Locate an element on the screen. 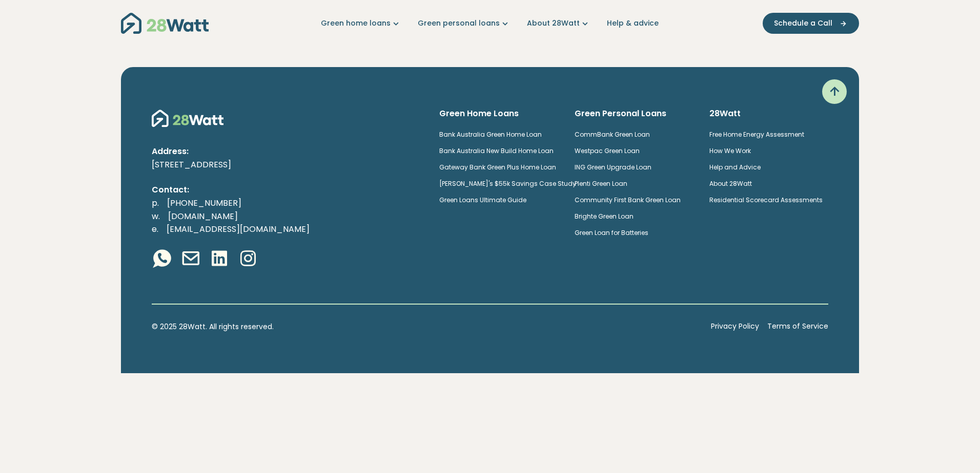  a: CommBank Green Loan is located at coordinates (612, 134).